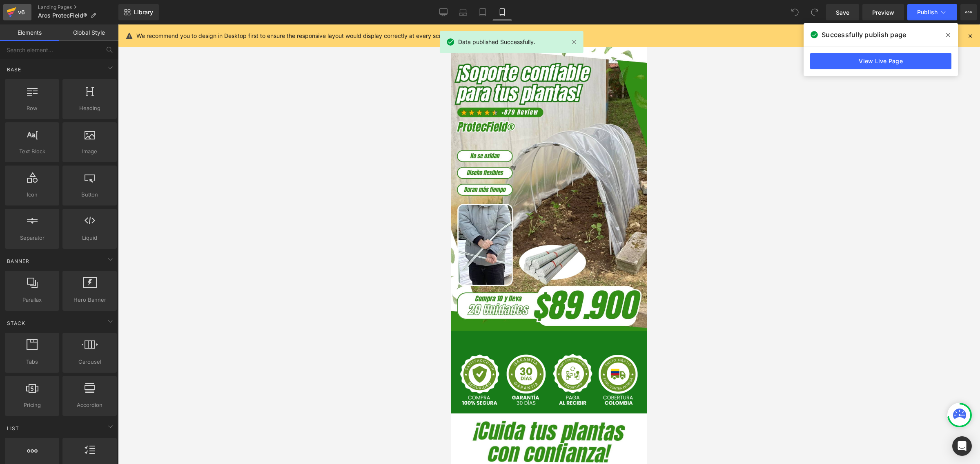 The image size is (980, 464). What do you see at coordinates (63, 16) in the screenshot?
I see `span: Aros ProtecField®` at bounding box center [63, 16].